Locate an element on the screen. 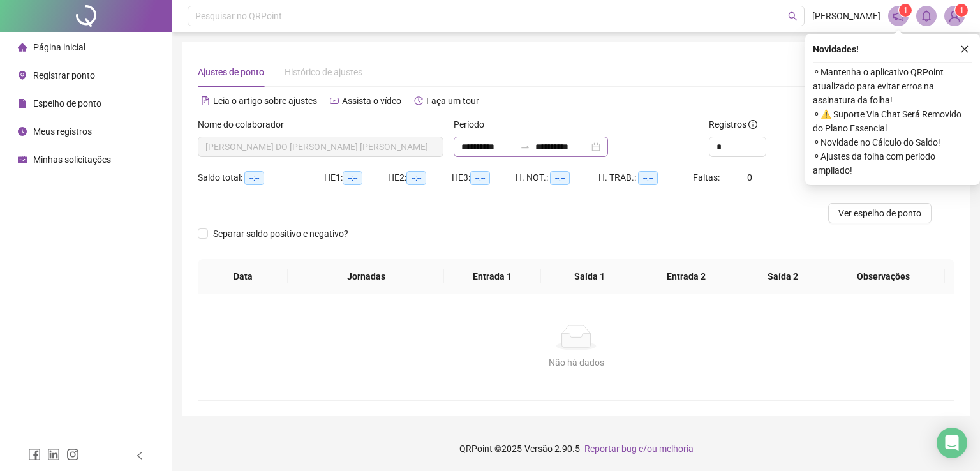 The image size is (980, 471). div: HE 1: is located at coordinates (356, 178).